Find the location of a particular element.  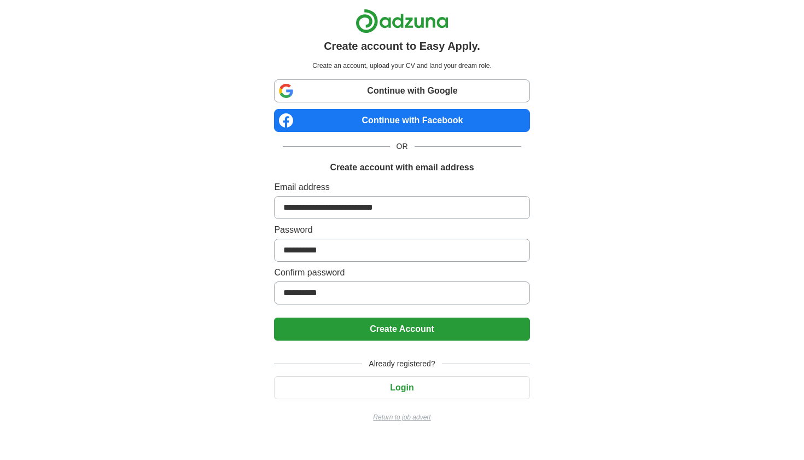

span: OR is located at coordinates (402, 146).